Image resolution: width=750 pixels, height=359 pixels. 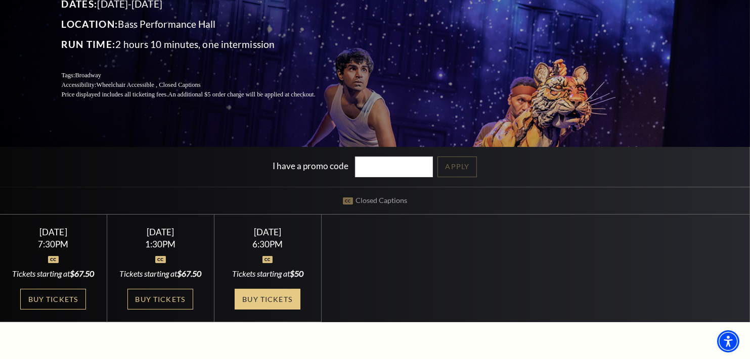 What do you see at coordinates (241, 95) in the screenshot?
I see `span: An additional $5 order charge will be applied at checkout.` at bounding box center [241, 95].